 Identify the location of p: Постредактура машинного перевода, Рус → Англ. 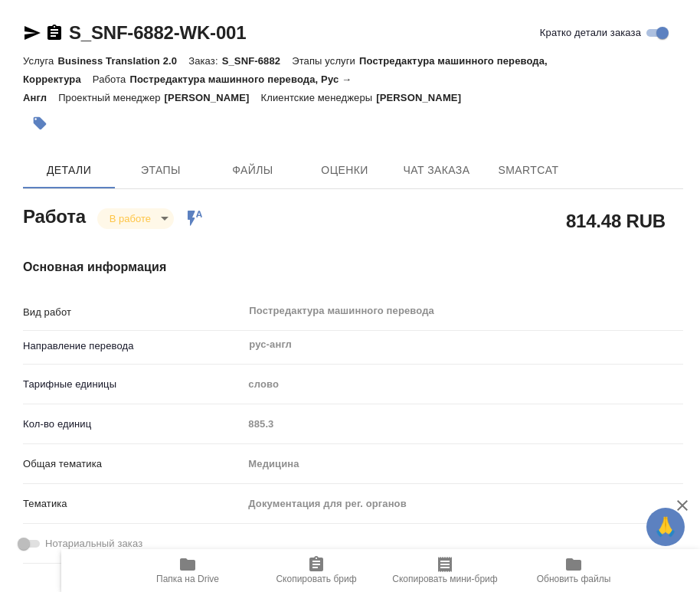
(187, 88).